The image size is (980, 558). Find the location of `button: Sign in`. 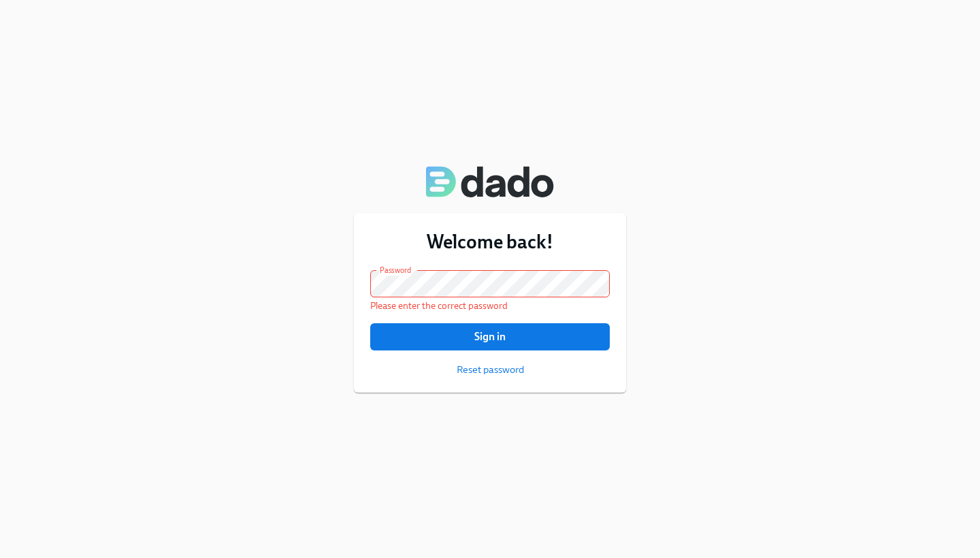

button: Sign in is located at coordinates (490, 337).